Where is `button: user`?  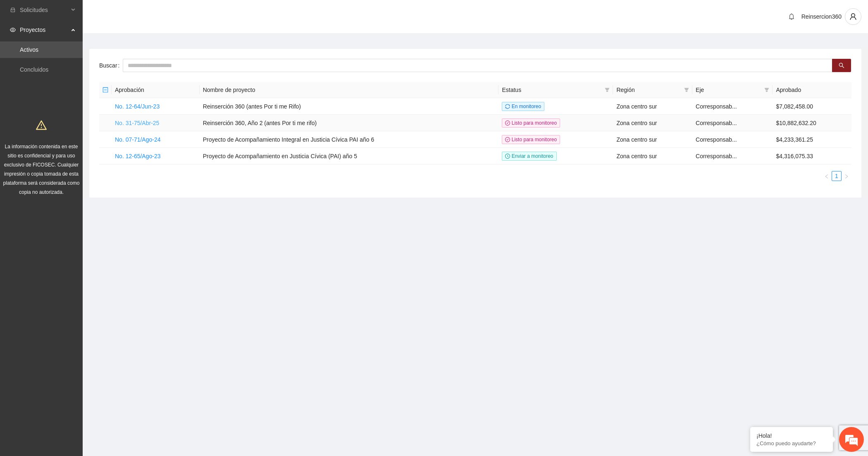
button: user is located at coordinates (853, 16).